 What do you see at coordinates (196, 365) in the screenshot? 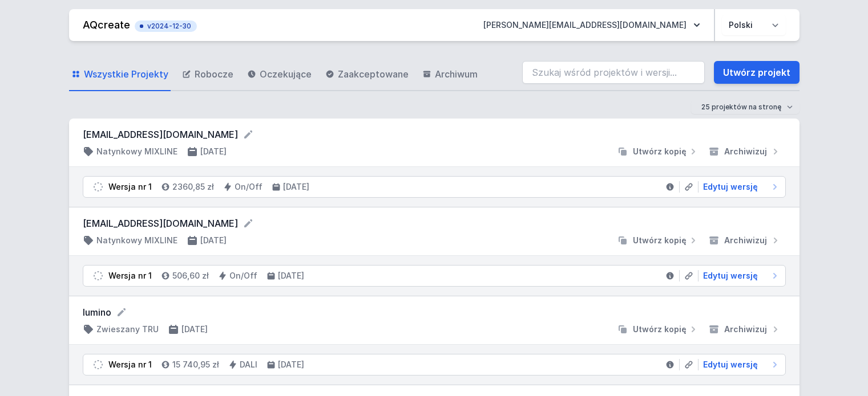
I see `h4: 15 740,95 zł` at bounding box center [196, 365].